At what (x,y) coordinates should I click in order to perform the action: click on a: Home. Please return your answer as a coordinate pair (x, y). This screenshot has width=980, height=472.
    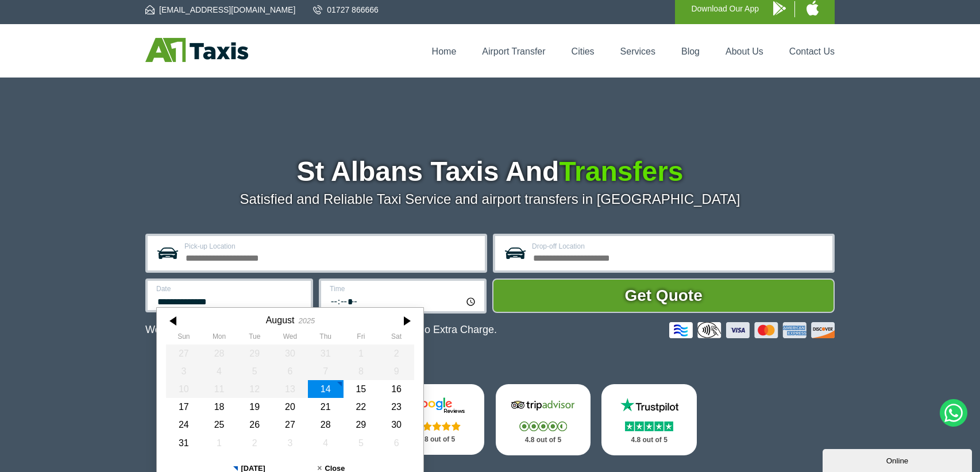
    Looking at the image, I should click on (444, 51).